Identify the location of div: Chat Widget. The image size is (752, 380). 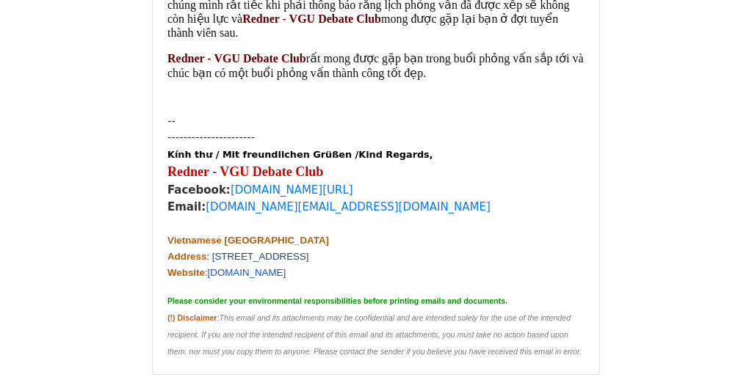
(715, 345).